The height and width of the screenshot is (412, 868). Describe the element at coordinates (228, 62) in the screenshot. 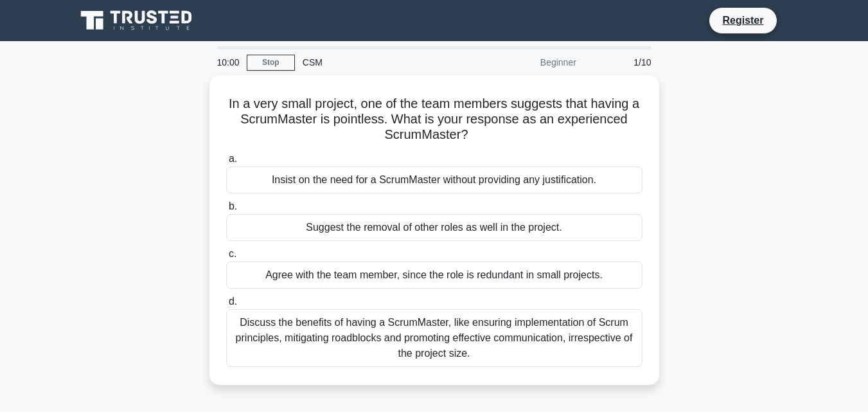

I see `div: 10:00` at that location.